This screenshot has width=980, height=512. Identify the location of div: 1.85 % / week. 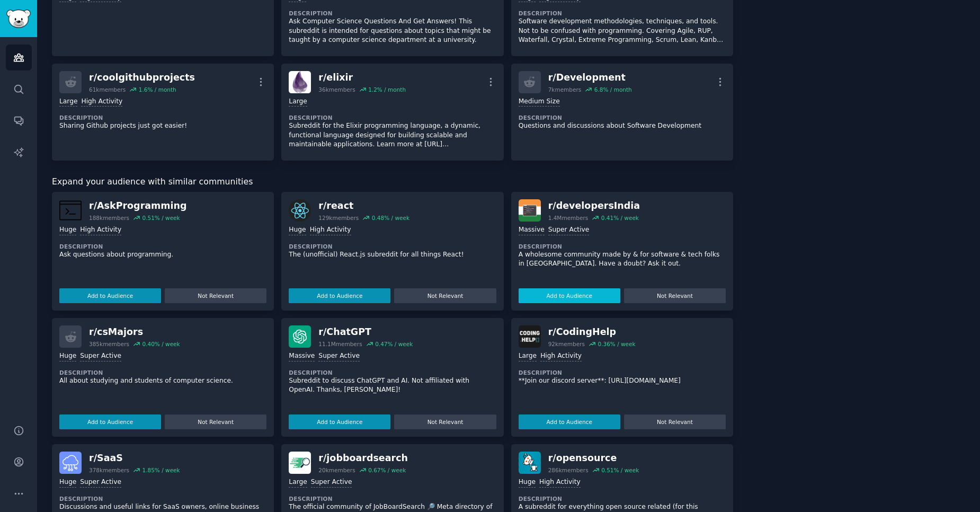
(161, 470).